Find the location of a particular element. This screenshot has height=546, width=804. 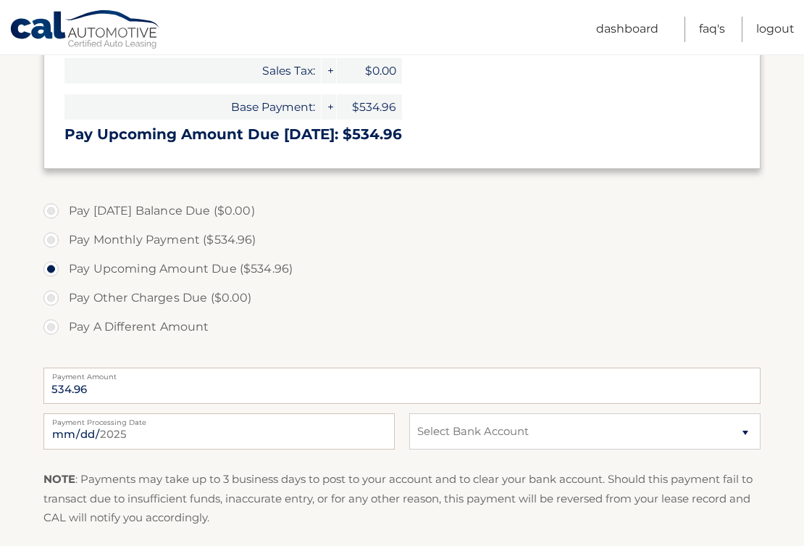

span: $0.00 is located at coordinates (370, 70).